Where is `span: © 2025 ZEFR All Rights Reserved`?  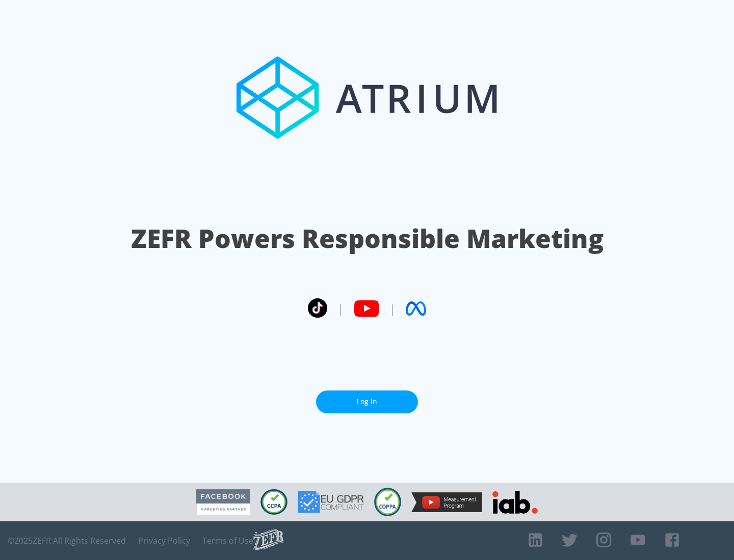
span: © 2025 ZEFR All Rights Reserved is located at coordinates (67, 541).